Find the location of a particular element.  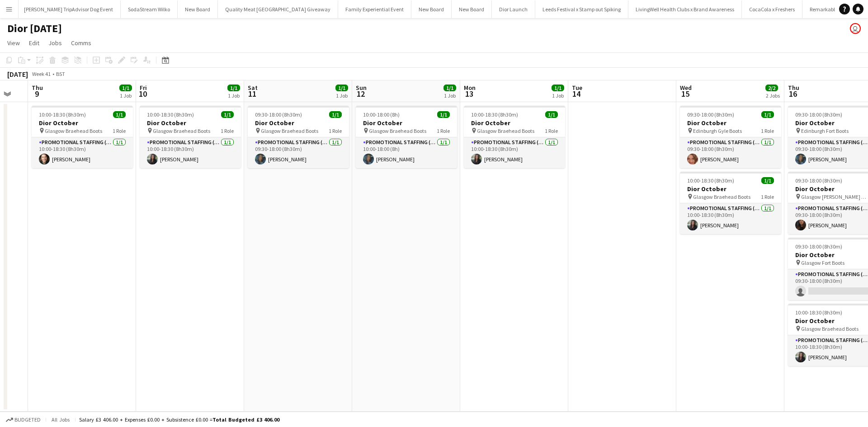

button: Leeds Festival x Stamp out Spiking is located at coordinates (582, 9).